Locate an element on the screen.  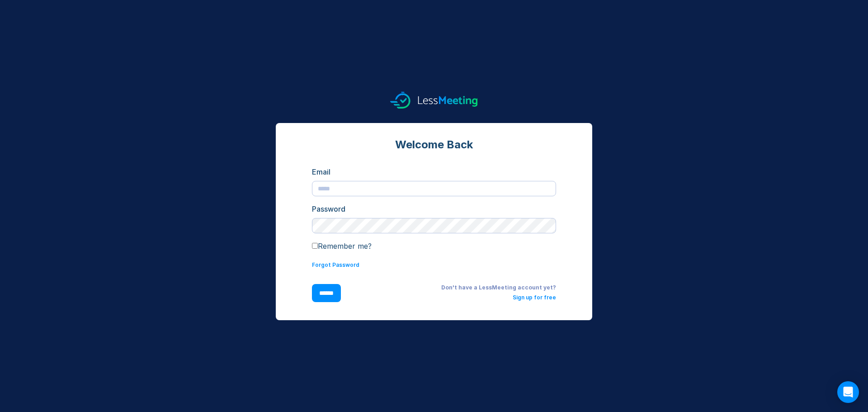
input: Remember me? is located at coordinates (315, 246).